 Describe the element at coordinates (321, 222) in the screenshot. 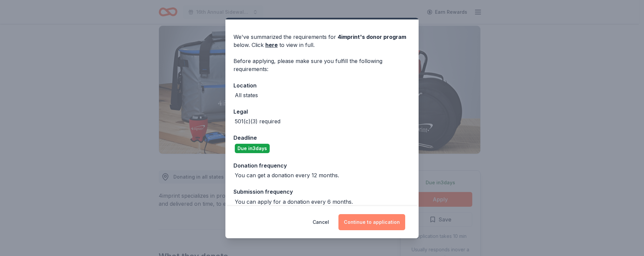

I see `button: Cancel` at that location.